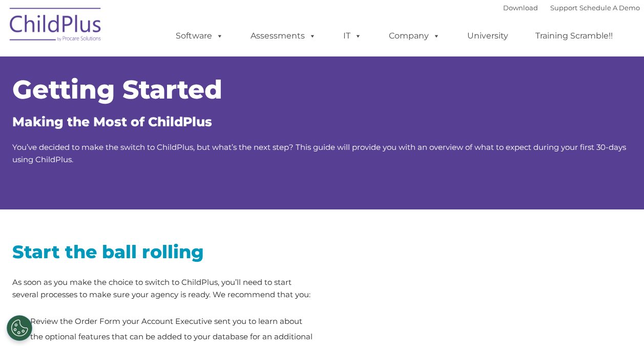  What do you see at coordinates (112, 122) in the screenshot?
I see `span: Making the Most of ChildPlus` at bounding box center [112, 122].